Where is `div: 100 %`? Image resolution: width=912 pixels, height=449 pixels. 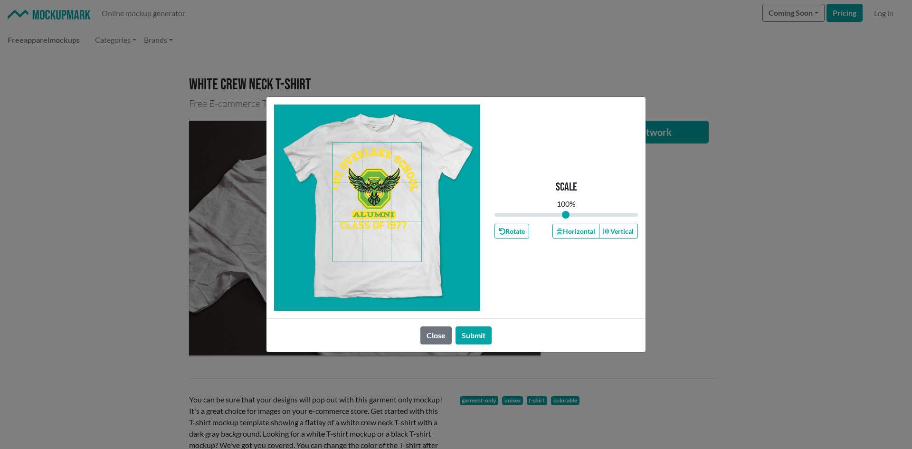 div: 100 % is located at coordinates (566, 204).